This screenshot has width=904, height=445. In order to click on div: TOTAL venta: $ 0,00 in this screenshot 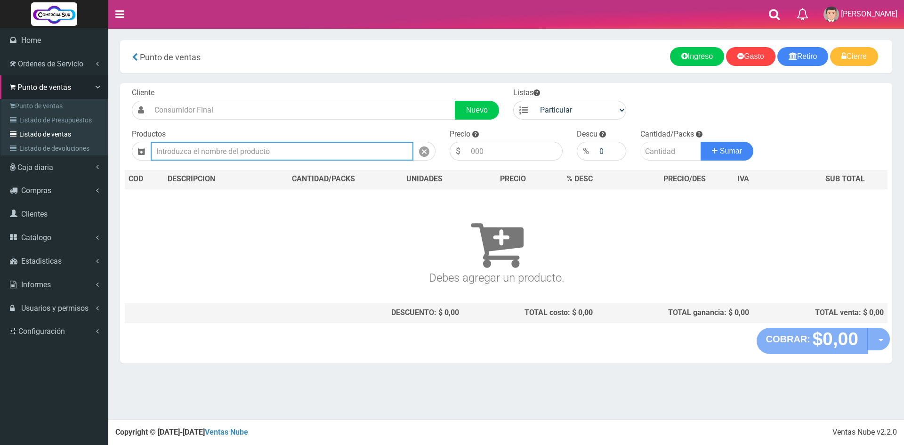, I will do `click(820, 313)`.